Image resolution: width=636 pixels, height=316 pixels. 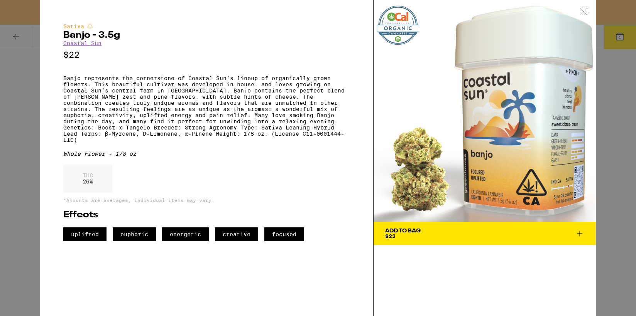 I want to click on p: *Amounts are averages, individual items may vary., so click(x=206, y=200).